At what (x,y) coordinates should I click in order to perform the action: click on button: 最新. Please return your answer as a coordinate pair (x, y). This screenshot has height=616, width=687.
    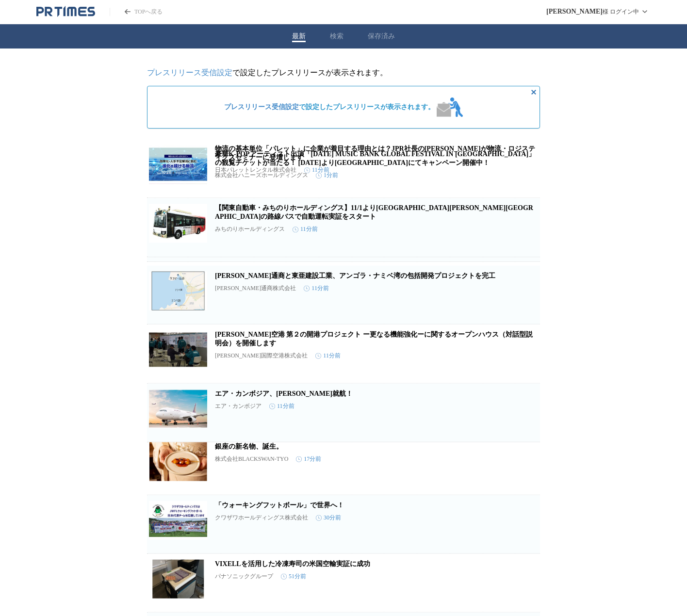
    Looking at the image, I should click on (299, 37).